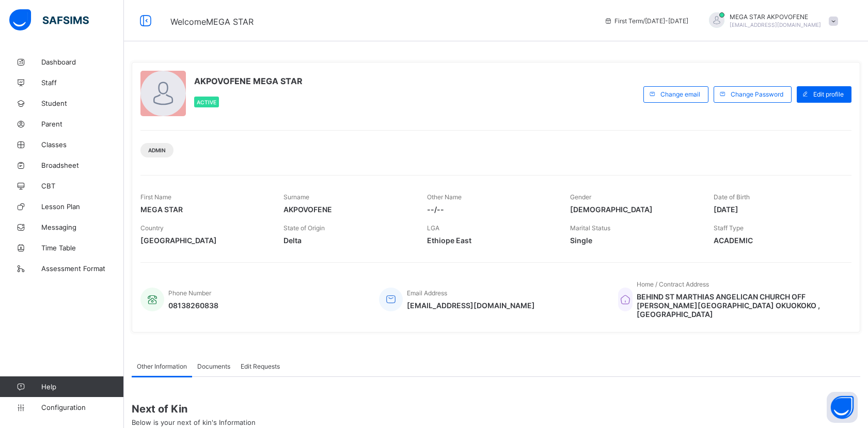 This screenshot has height=428, width=868. What do you see at coordinates (732, 197) in the screenshot?
I see `span: Date of Birth` at bounding box center [732, 197].